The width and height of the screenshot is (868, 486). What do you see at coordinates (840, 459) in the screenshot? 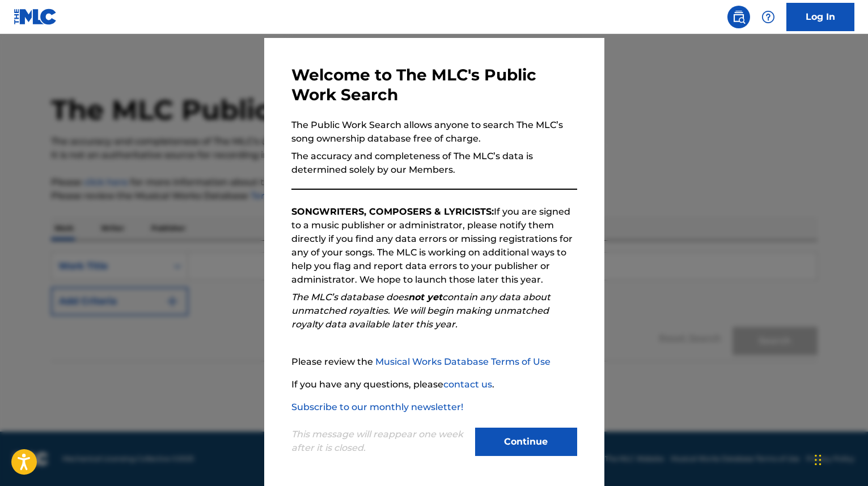
I see `div: Chat Widget` at bounding box center [840, 459].